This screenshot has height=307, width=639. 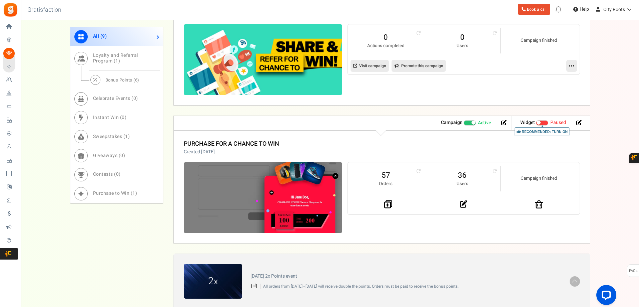 I want to click on strong: Campaign, so click(x=452, y=122).